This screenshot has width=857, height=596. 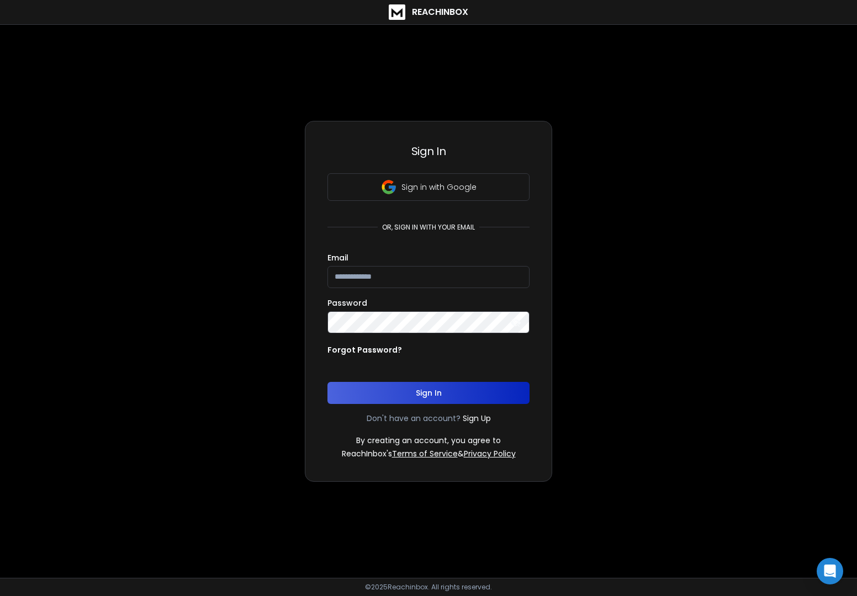 I want to click on h1: ReachInbox, so click(x=440, y=12).